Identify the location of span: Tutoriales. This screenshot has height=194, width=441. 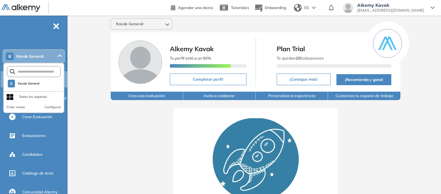
(240, 7).